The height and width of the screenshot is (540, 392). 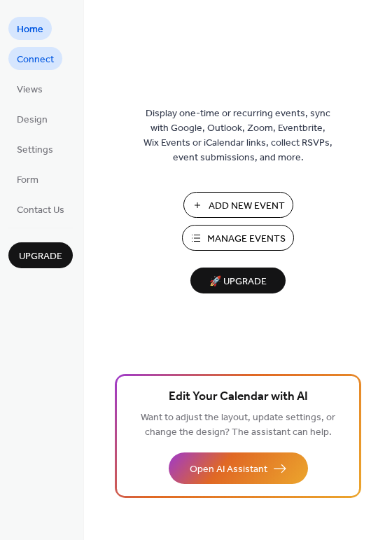 What do you see at coordinates (35, 150) in the screenshot?
I see `span: Settings` at bounding box center [35, 150].